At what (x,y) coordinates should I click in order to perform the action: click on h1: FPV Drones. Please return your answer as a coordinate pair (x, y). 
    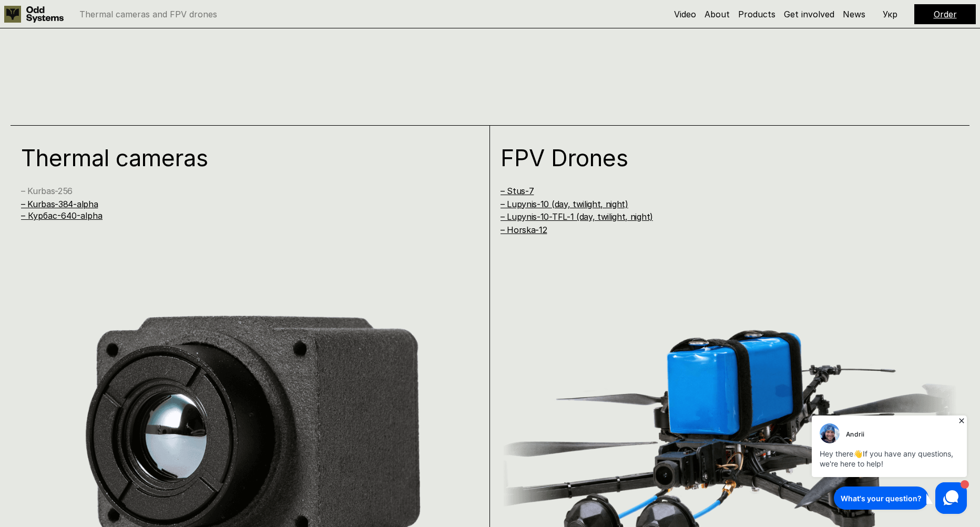
    Looking at the image, I should click on (717, 158).